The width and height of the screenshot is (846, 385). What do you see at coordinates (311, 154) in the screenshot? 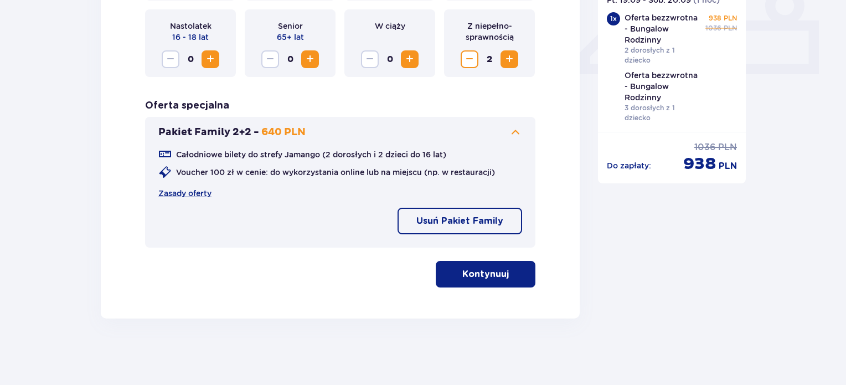
I see `p: Całodniowe bilety do strefy Jamango (2 dorosłych i 2 dzieci do 16 lat)` at bounding box center [311, 154].